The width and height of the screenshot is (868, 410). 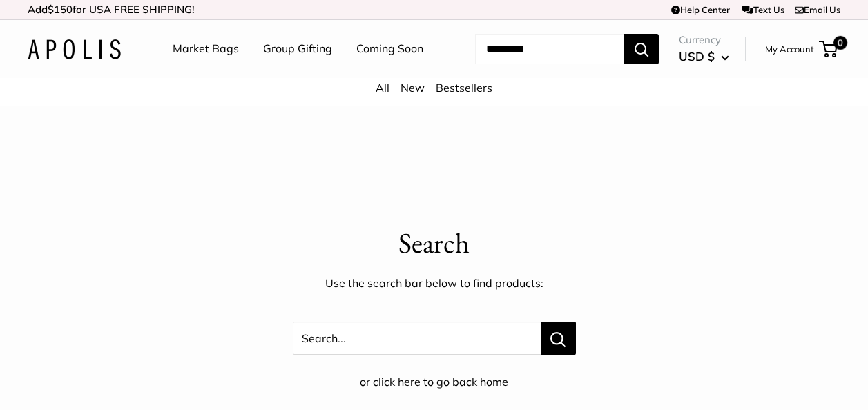 I want to click on p: Search, so click(x=434, y=243).